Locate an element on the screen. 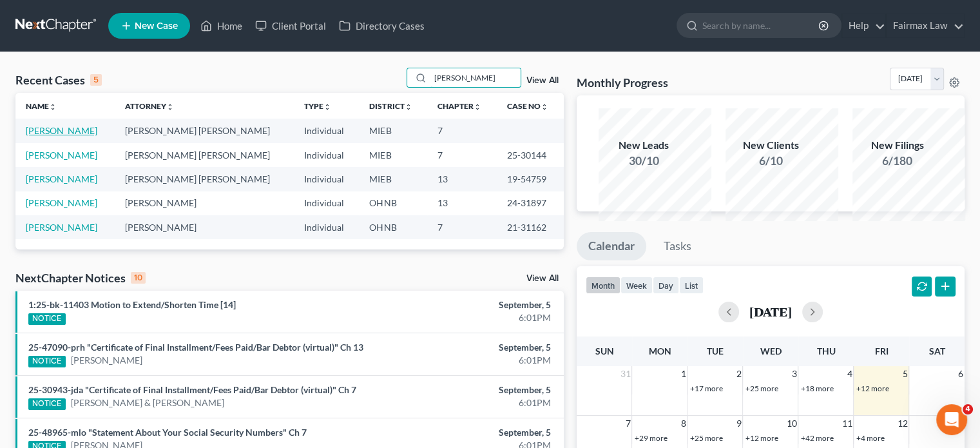 The image size is (980, 448). a: +42 more is located at coordinates (816, 438).